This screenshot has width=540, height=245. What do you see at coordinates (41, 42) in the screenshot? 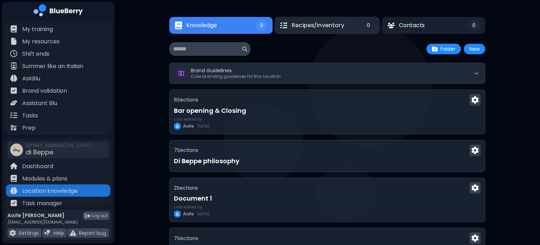
I see `p: My resources` at bounding box center [41, 42].